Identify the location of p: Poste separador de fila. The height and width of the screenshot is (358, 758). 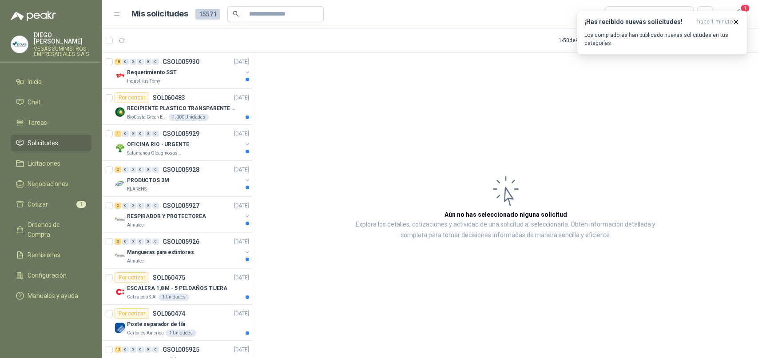
(156, 324).